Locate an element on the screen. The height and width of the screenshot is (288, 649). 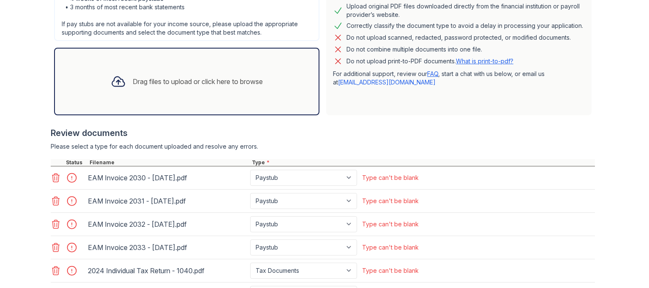
div: Status is located at coordinates (76, 163).